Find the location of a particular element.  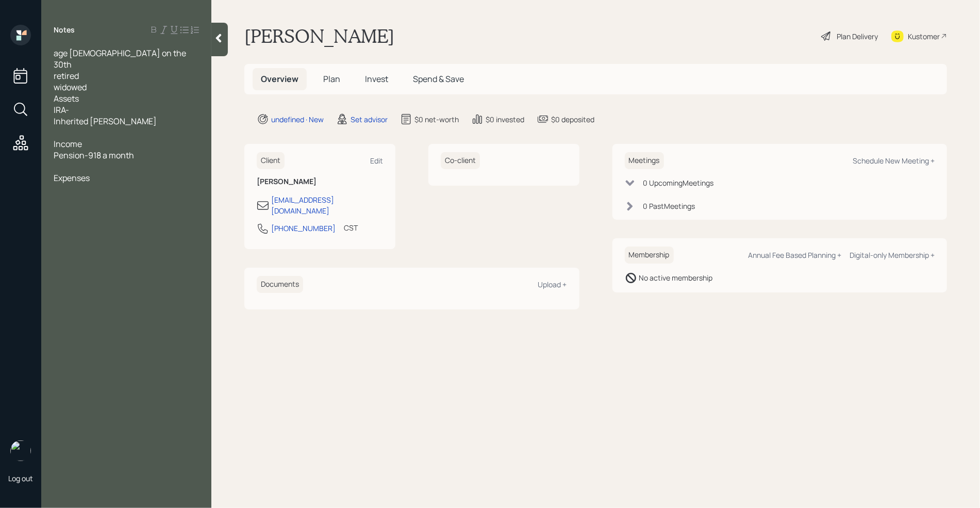

div: Schedule New Meeting + is located at coordinates (893, 161).